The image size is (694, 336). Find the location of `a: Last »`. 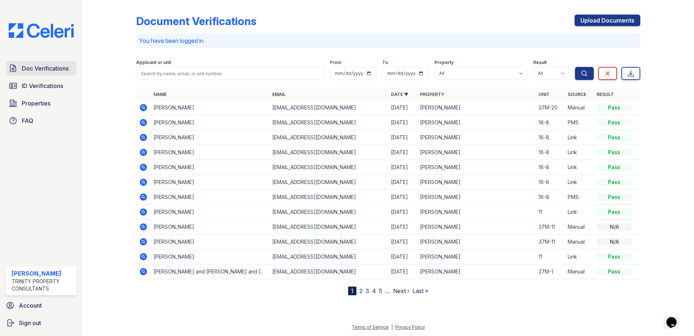

a: Last » is located at coordinates (421, 291).